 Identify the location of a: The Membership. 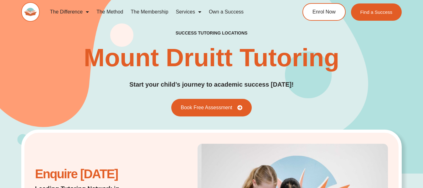
(150, 12).